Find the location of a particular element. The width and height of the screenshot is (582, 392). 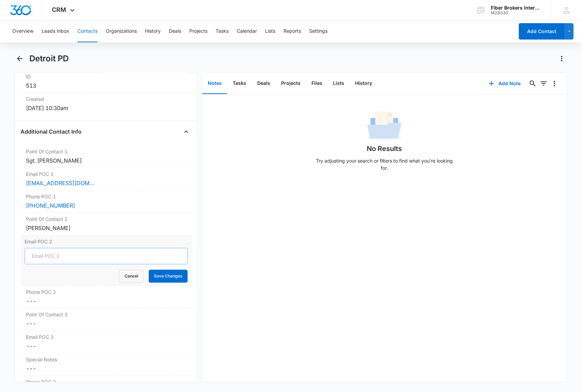

h1: No Results is located at coordinates (385, 148).